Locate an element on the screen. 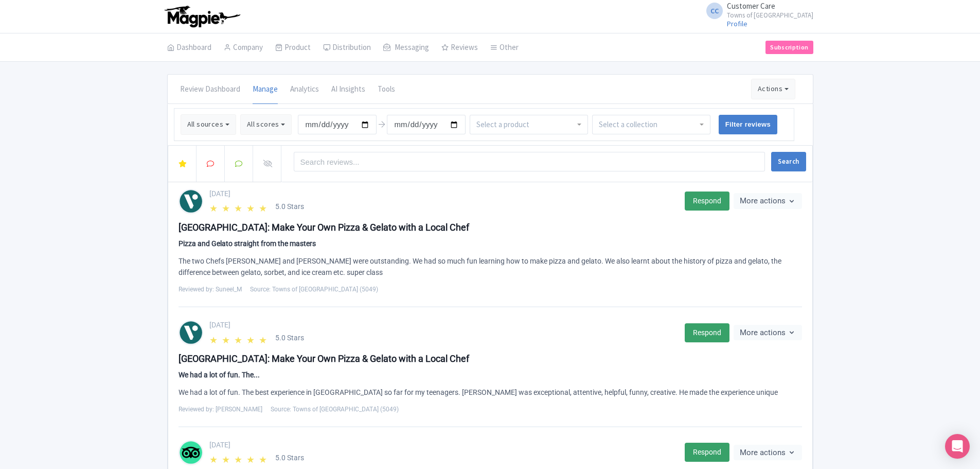 The image size is (980, 469). button: All sources is located at coordinates (208, 125).